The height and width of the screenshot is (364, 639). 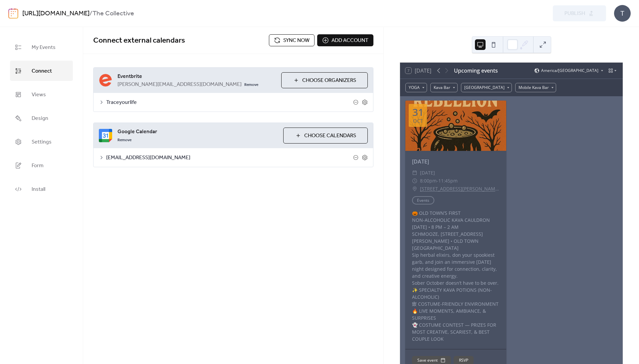 What do you see at coordinates (198, 131) in the screenshot?
I see `span: Google Calendar` at bounding box center [198, 131].